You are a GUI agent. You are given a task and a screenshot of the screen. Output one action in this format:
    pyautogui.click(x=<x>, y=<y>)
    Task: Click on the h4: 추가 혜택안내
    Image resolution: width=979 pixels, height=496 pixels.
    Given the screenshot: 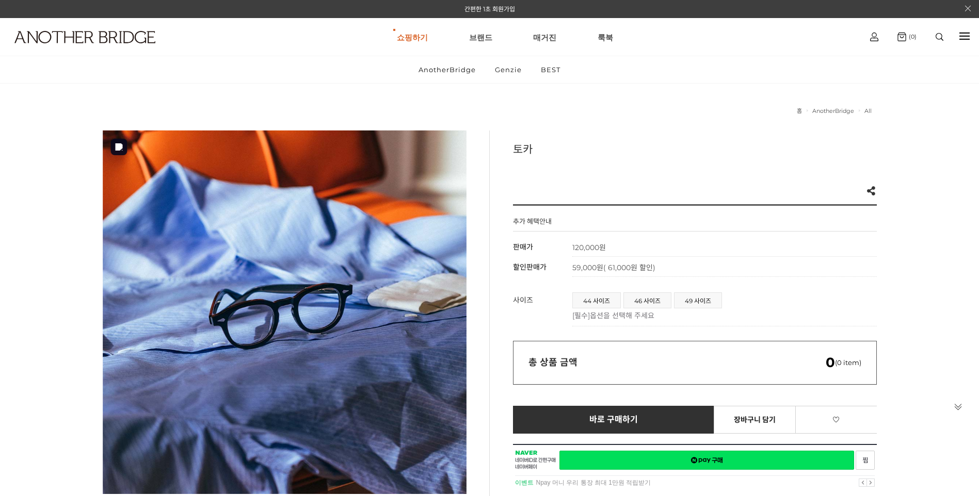 What is the action you would take?
    pyautogui.click(x=532, y=223)
    